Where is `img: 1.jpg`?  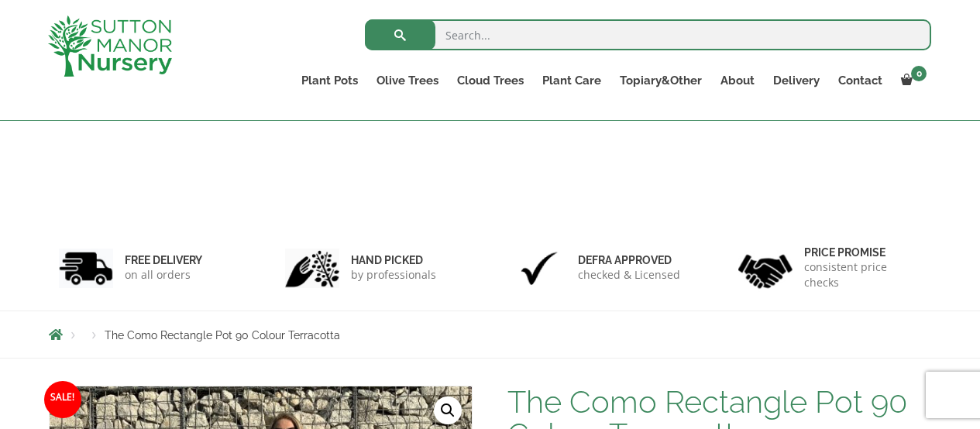 img: 1.jpg is located at coordinates (86, 268).